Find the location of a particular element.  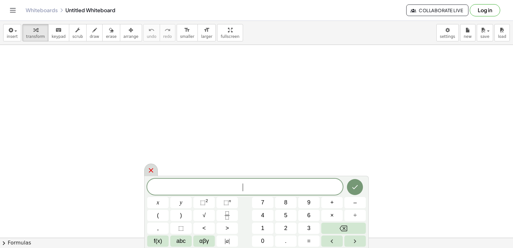

span: 8 is located at coordinates (286, 202).